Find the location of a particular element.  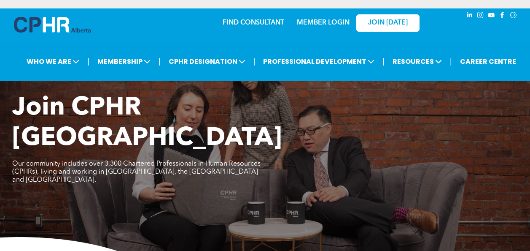

a: youtube is located at coordinates (492, 16).